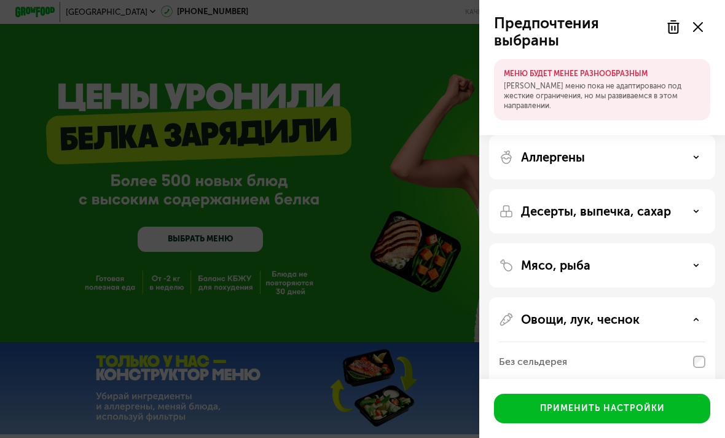  What do you see at coordinates (596, 211) in the screenshot?
I see `p: Десерты, выпечка, сахар` at bounding box center [596, 211].